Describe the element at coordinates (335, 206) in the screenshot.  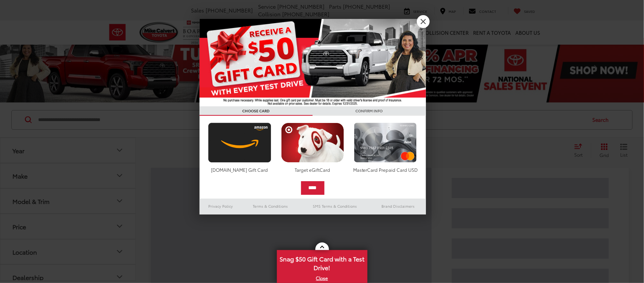
I see `a: SMS Terms & Conditions` at that location.